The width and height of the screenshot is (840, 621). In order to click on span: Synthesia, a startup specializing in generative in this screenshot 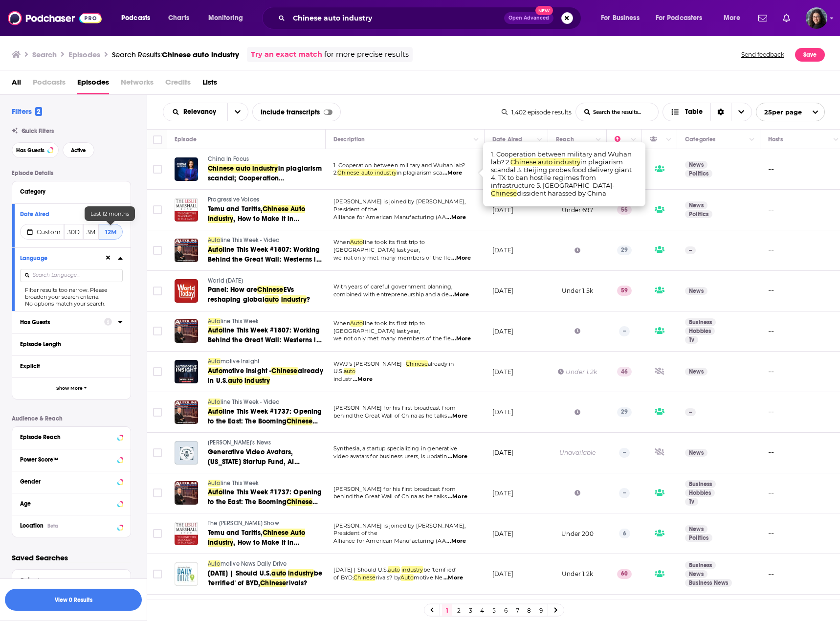, I will do `click(395, 449)`.